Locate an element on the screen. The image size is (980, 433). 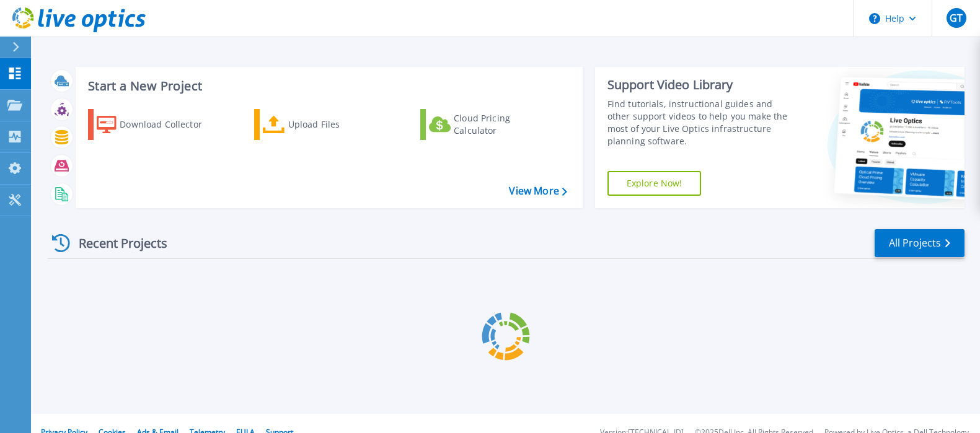
div: Recent Projects is located at coordinates (116, 243).